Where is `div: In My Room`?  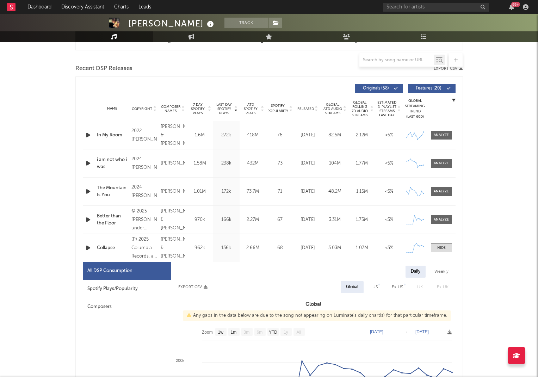 div: In My Room is located at coordinates (112, 135).